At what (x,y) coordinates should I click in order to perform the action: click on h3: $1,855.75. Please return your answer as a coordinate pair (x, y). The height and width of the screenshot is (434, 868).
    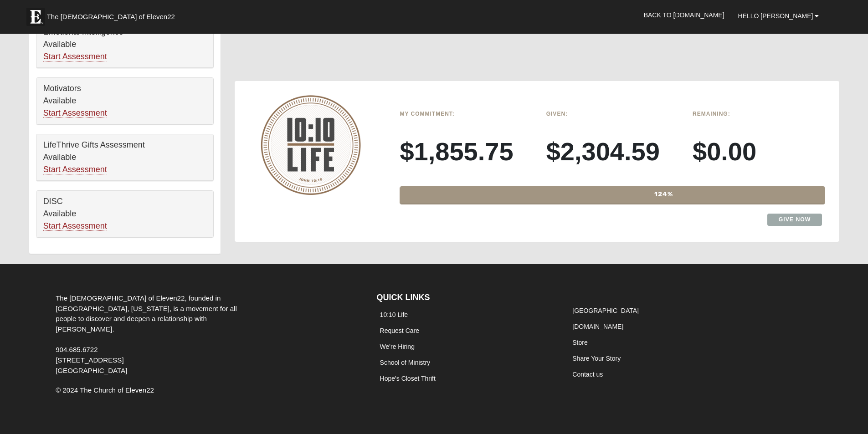
    Looking at the image, I should click on (466, 151).